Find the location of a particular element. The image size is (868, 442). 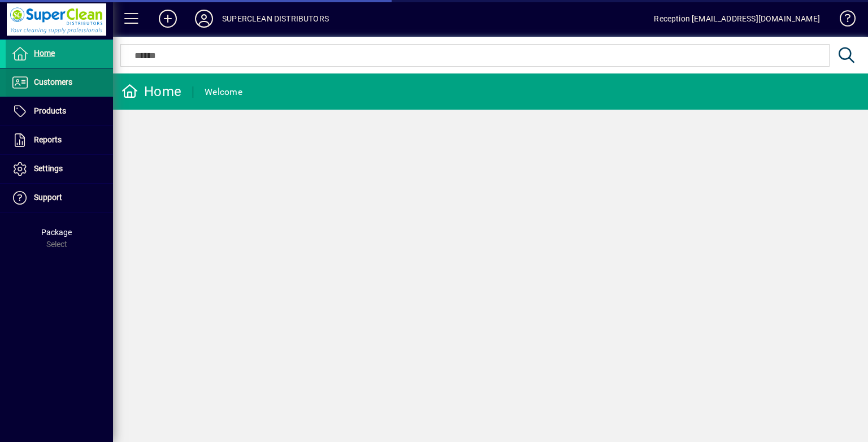

span: Package is located at coordinates (57, 232).